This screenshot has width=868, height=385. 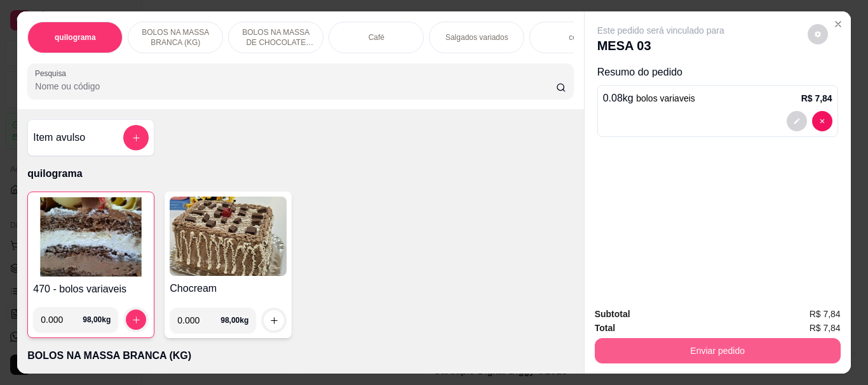 I want to click on p: copo, so click(x=577, y=38).